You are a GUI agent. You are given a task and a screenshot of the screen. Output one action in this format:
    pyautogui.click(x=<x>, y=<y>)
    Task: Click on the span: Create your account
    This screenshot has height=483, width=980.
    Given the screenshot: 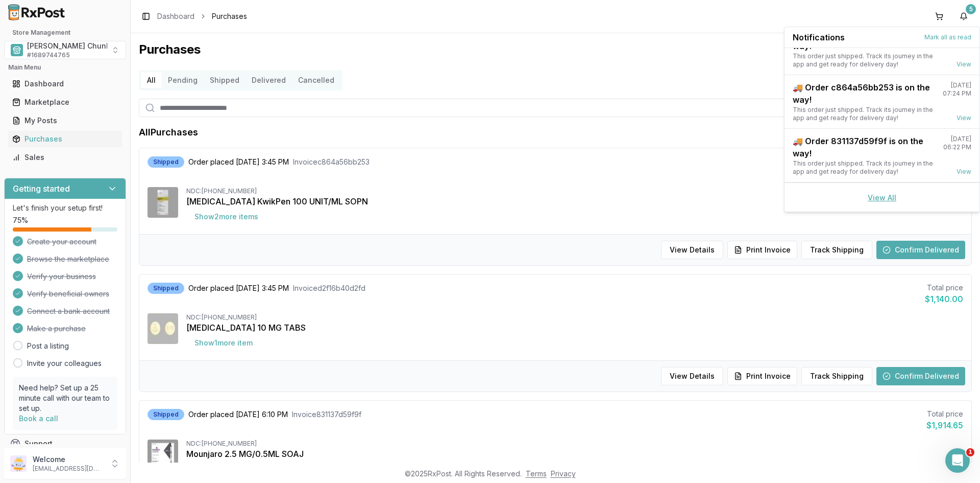 What is the action you would take?
    pyautogui.click(x=62, y=242)
    